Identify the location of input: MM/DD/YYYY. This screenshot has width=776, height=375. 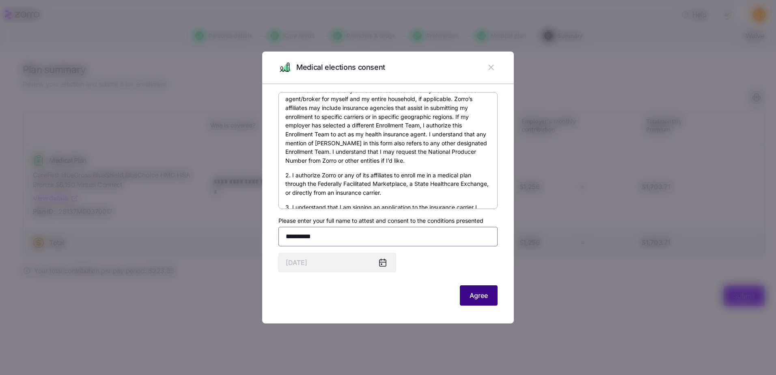
(337, 263).